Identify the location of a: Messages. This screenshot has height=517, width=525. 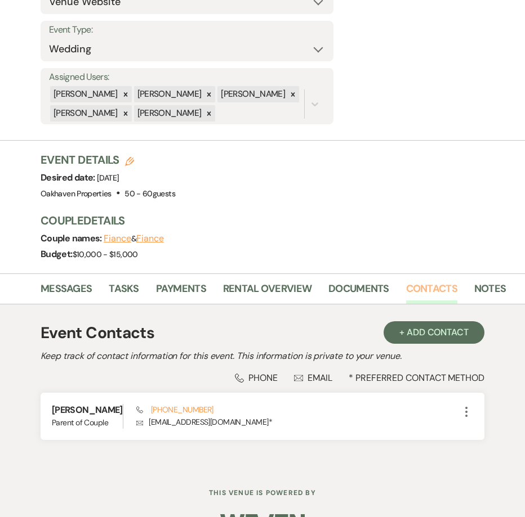
(66, 292).